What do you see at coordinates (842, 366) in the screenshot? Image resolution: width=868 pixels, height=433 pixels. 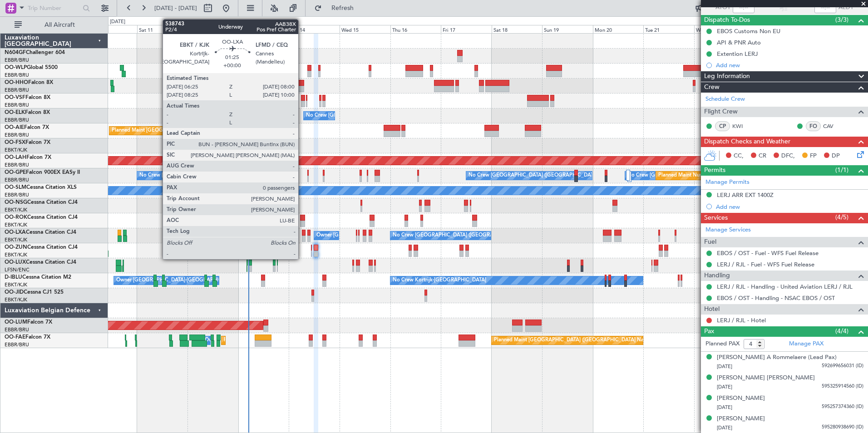 I see `span: 592699656031 (ID)` at bounding box center [842, 366].